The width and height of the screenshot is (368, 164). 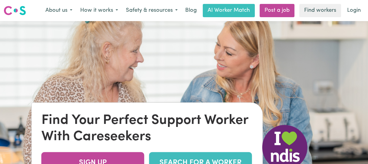 I want to click on div: Find Your Perfect Support Worker With Careseekers, so click(x=147, y=129).